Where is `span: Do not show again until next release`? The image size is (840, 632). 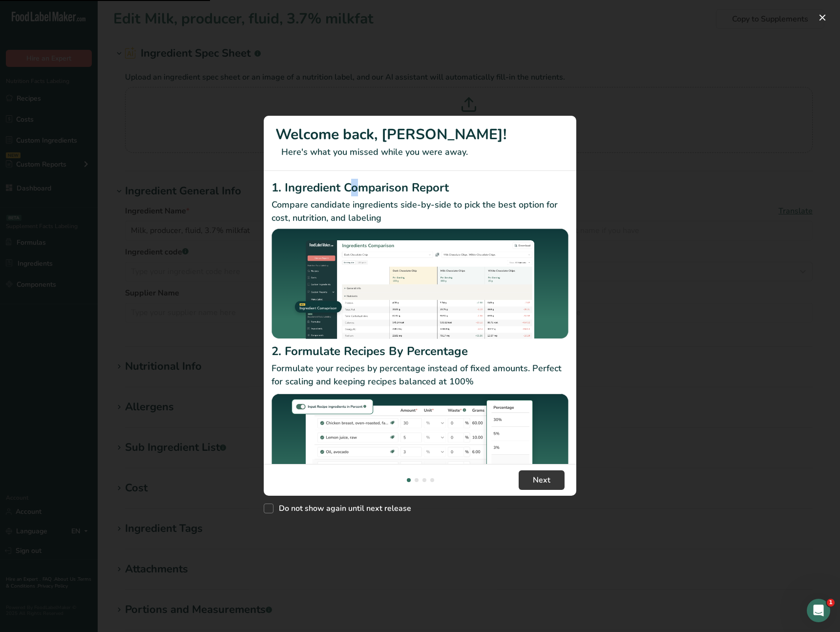 span: Do not show again until next release is located at coordinates (342, 508).